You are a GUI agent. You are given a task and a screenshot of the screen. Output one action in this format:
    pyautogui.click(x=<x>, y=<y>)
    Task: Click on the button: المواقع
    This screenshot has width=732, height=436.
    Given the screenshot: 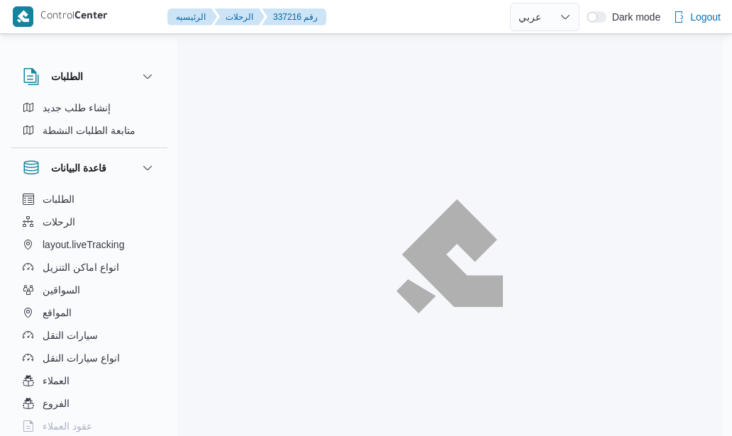 What is the action you would take?
    pyautogui.click(x=89, y=313)
    